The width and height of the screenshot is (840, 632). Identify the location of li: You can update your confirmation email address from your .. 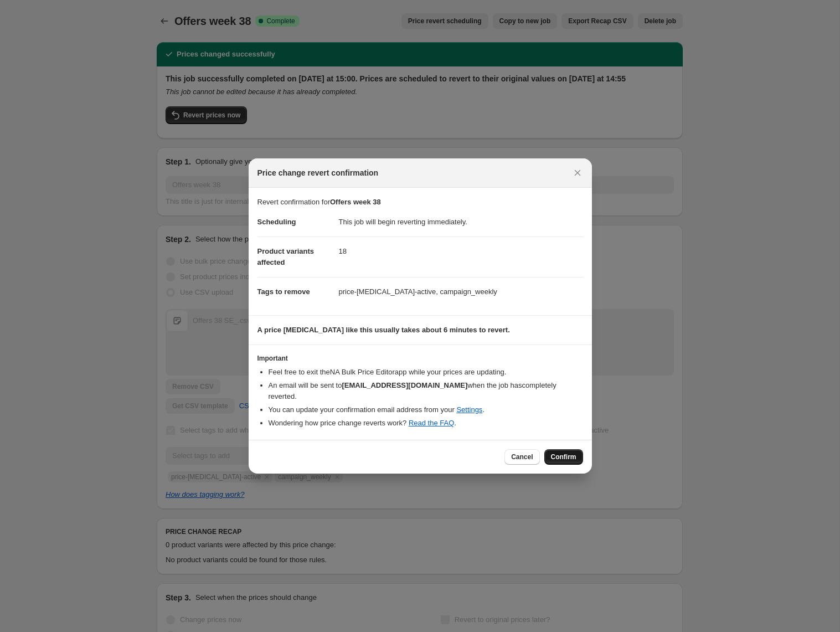
(426, 409).